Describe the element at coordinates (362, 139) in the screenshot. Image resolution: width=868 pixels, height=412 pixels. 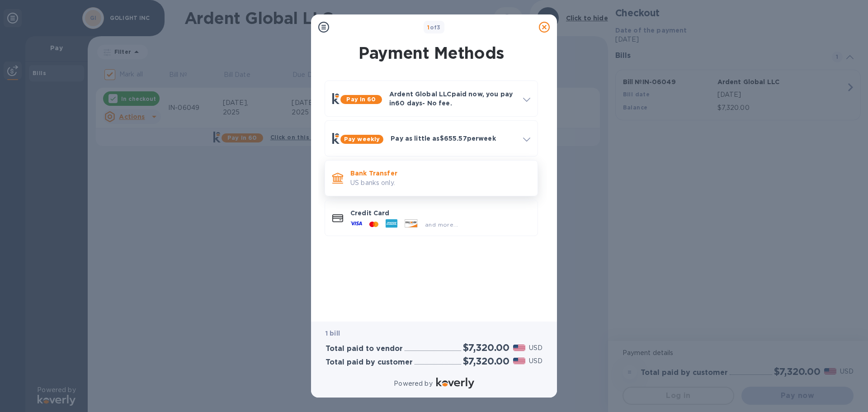
I see `b: Pay weekly` at that location.